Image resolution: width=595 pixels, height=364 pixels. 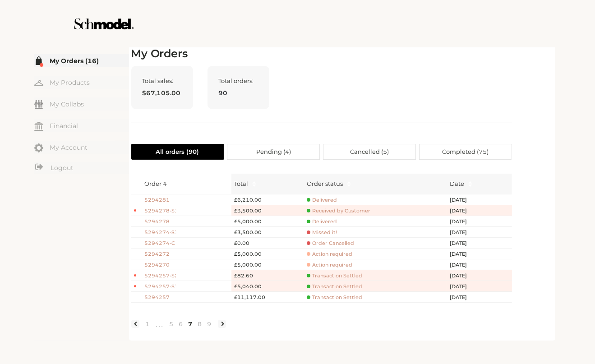 I want to click on span: 5294274-S1, so click(x=161, y=232).